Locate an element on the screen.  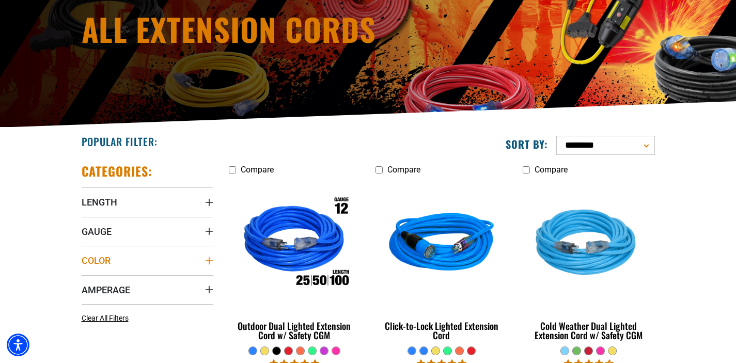
label: Sort by: is located at coordinates (527, 144).